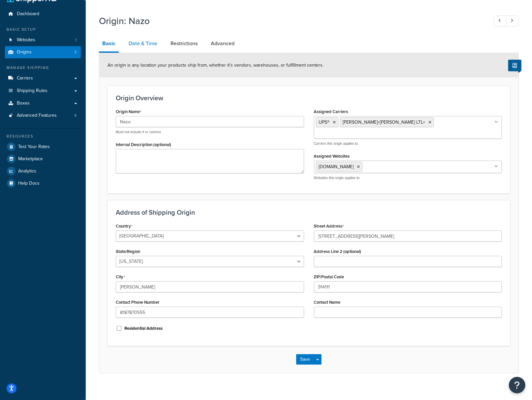  Describe the element at coordinates (513, 21) in the screenshot. I see `a: Next Record` at that location.